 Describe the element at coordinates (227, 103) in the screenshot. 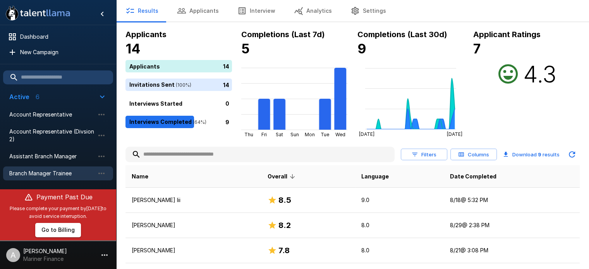

I see `p: 0` at that location.